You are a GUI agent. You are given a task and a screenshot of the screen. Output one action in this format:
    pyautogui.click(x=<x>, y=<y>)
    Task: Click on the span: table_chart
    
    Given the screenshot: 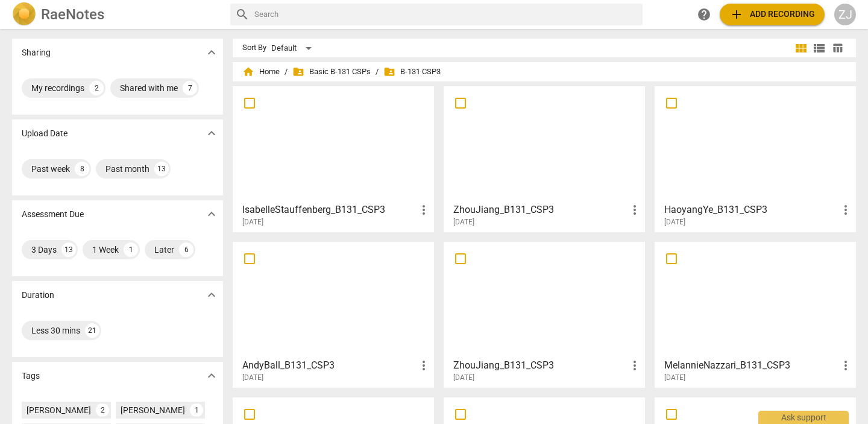 What is the action you would take?
    pyautogui.click(x=837, y=48)
    